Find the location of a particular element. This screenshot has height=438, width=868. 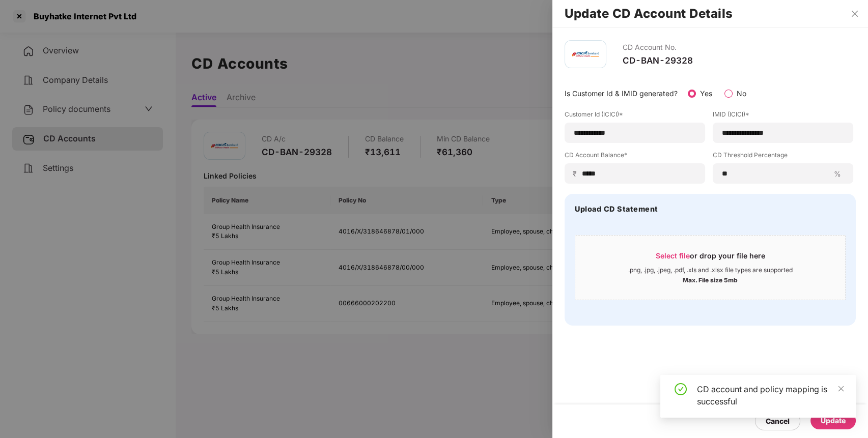

label: CD Account Balance* is located at coordinates (635, 157).